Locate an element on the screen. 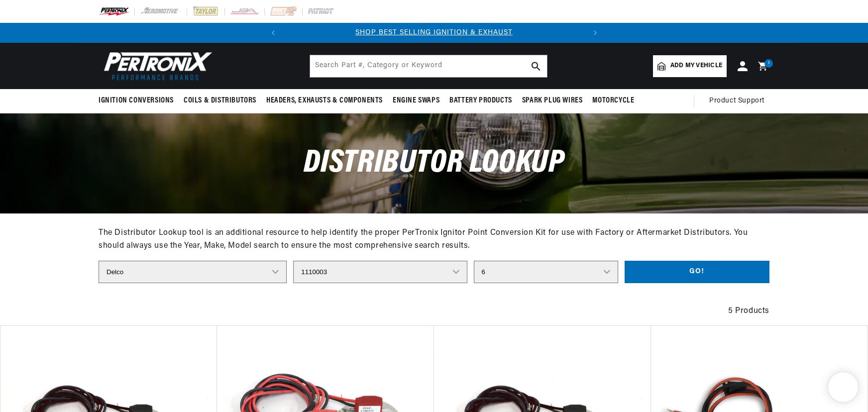  button: Translation missing: en.sections.announcements.previous_announcement is located at coordinates (273, 33).